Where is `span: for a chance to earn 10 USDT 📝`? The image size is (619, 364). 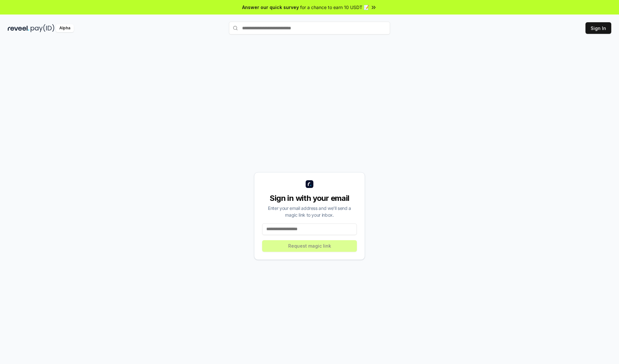 span: for a chance to earn 10 USDT 📝 is located at coordinates (335, 7).